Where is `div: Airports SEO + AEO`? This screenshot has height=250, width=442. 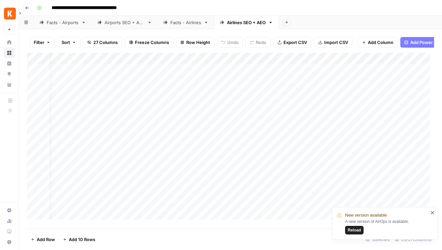 div: Airports SEO + AEO is located at coordinates (124, 22).